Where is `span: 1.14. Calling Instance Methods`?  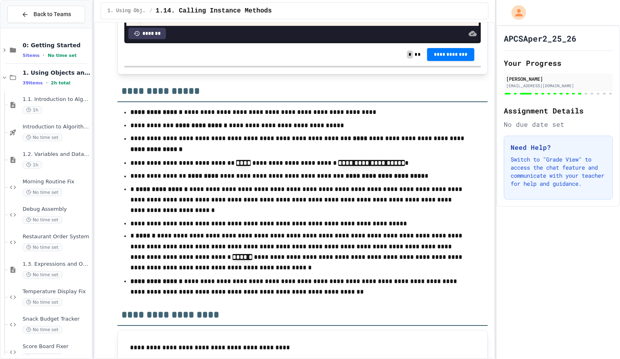
span: 1.14. Calling Instance Methods is located at coordinates (213, 11).